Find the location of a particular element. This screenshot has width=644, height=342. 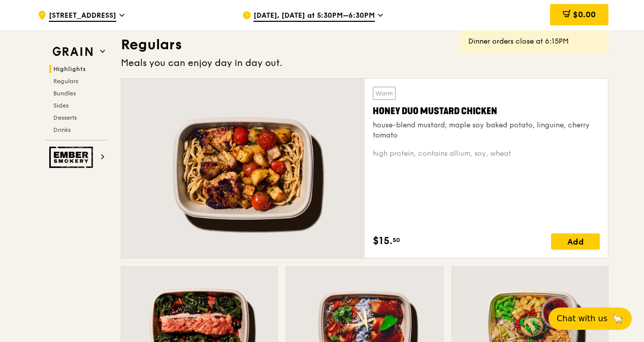

div: Dinner orders close at 6:15PM is located at coordinates (534, 42).